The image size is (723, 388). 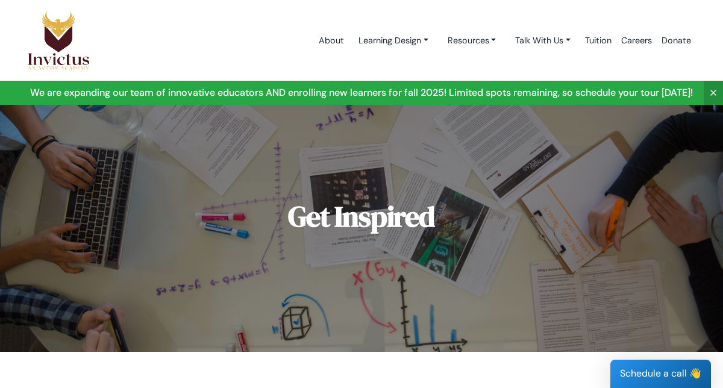 What do you see at coordinates (362, 216) in the screenshot?
I see `h1: Get Inspired` at bounding box center [362, 216].